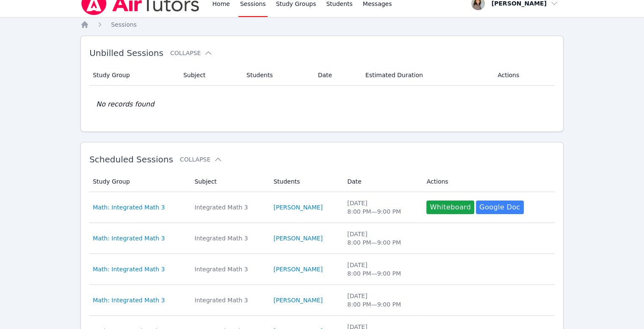 The height and width of the screenshot is (329, 644). I want to click on td: No records found, so click(322, 105).